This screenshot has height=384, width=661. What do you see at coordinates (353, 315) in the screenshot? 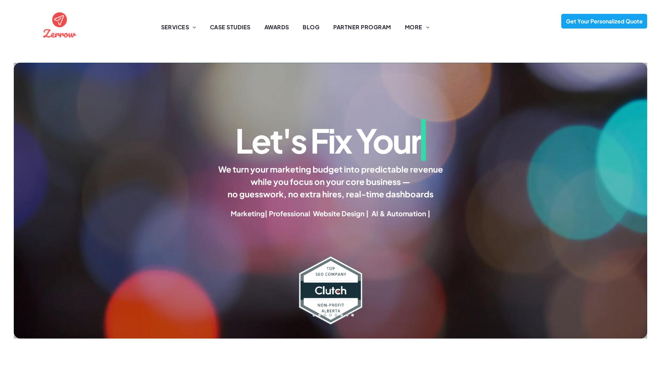
I see `button: go to slide 9` at bounding box center [353, 315].